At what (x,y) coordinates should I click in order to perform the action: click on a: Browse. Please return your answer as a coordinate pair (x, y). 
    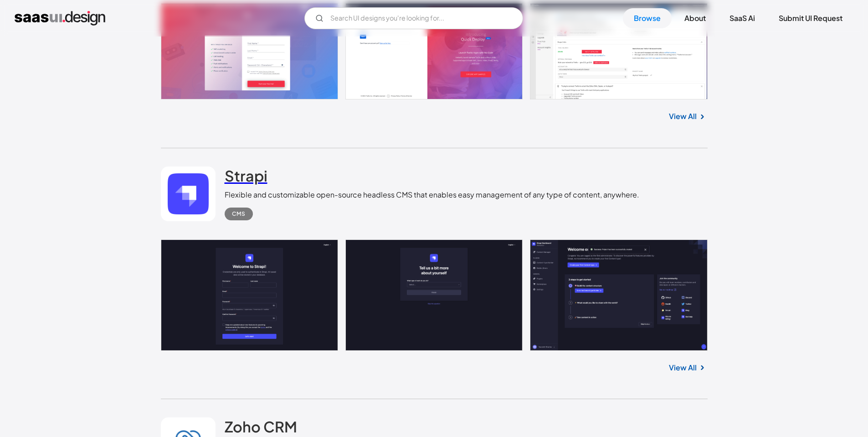
    Looking at the image, I should click on (647, 18).